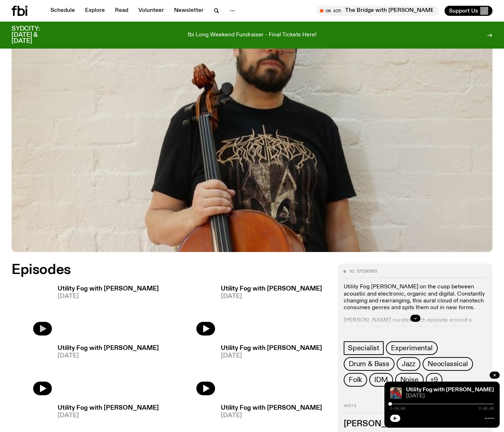 The image size is (504, 432). I want to click on button: Support Us, so click(468, 10).